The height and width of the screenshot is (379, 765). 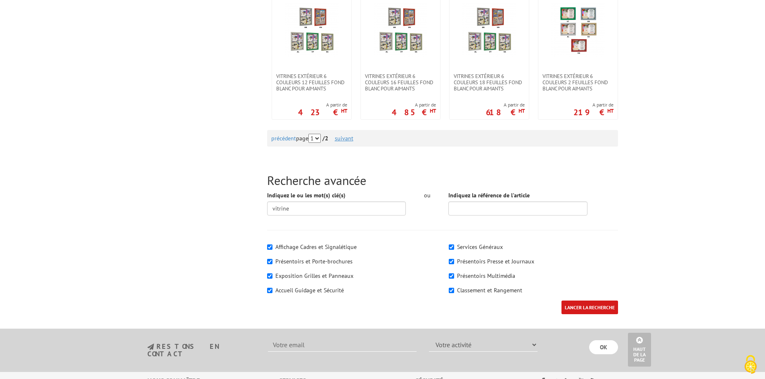 I want to click on p: 423 €, so click(x=322, y=112).